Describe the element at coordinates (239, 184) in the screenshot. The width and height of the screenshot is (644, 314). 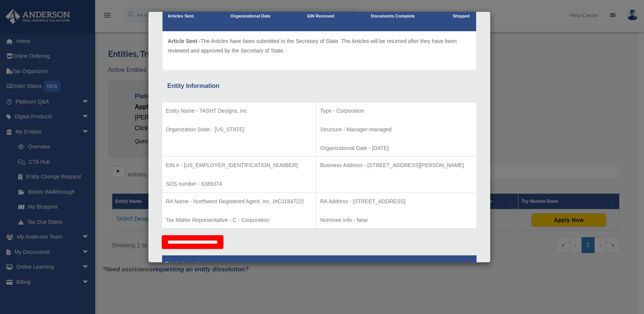
I see `p: SOS number - 6389374` at that location.